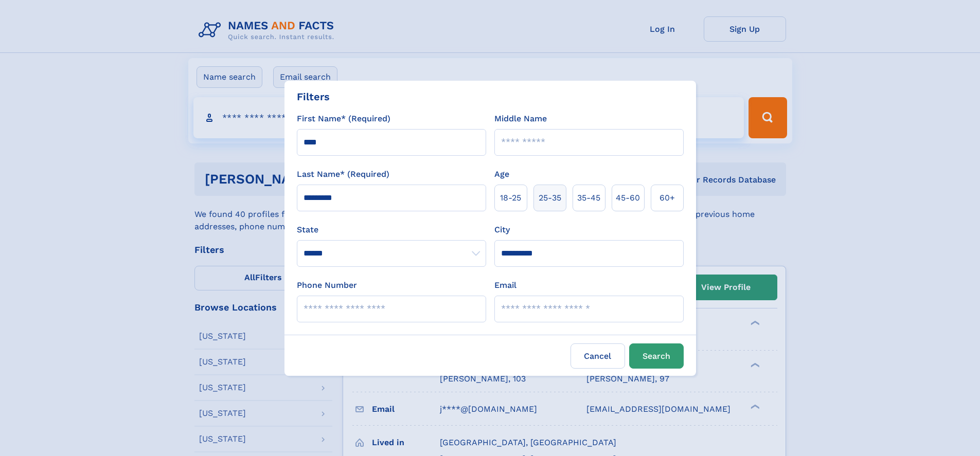 This screenshot has width=980, height=456. What do you see at coordinates (502, 230) in the screenshot?
I see `label: City` at bounding box center [502, 230].